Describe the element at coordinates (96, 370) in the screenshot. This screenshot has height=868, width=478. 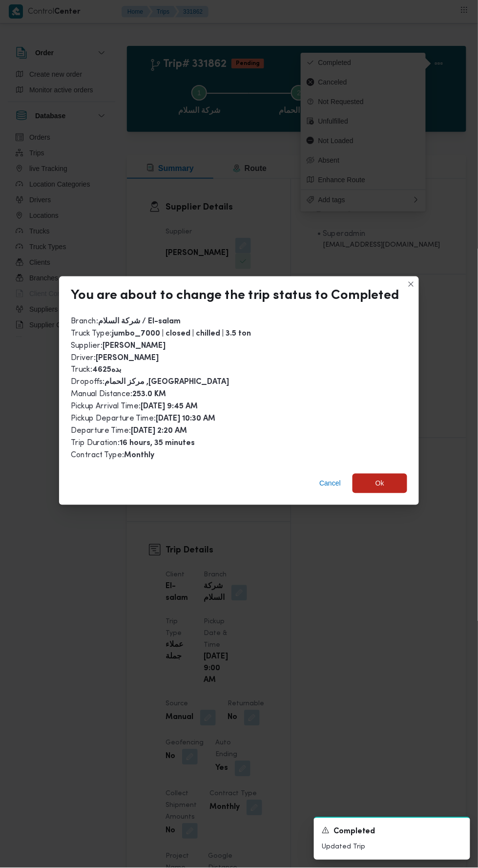
I see `span: Truck :` at that location.